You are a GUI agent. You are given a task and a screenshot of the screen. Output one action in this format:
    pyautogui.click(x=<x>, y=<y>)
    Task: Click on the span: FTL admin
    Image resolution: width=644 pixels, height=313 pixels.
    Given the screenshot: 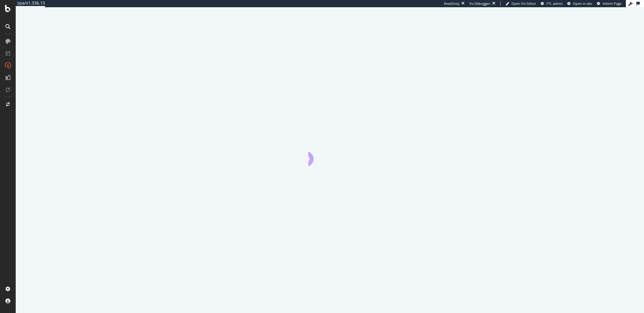 What is the action you would take?
    pyautogui.click(x=554, y=4)
    